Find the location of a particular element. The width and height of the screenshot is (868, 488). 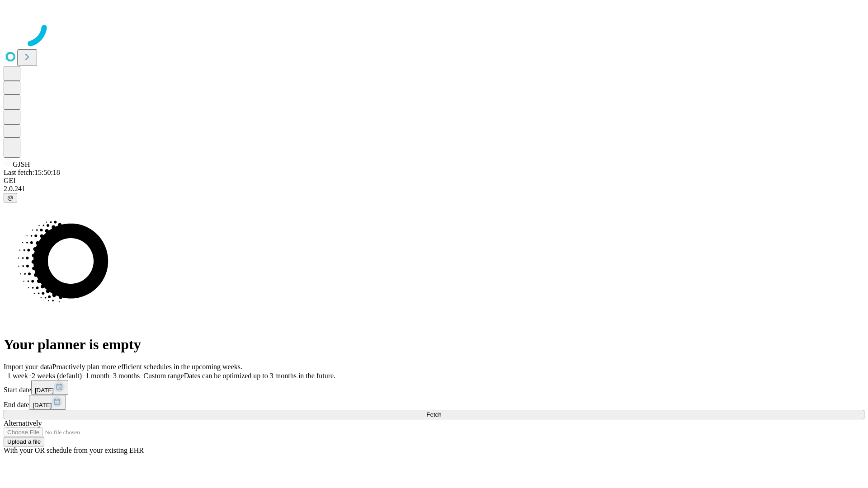

span: GJSH is located at coordinates (22, 164).